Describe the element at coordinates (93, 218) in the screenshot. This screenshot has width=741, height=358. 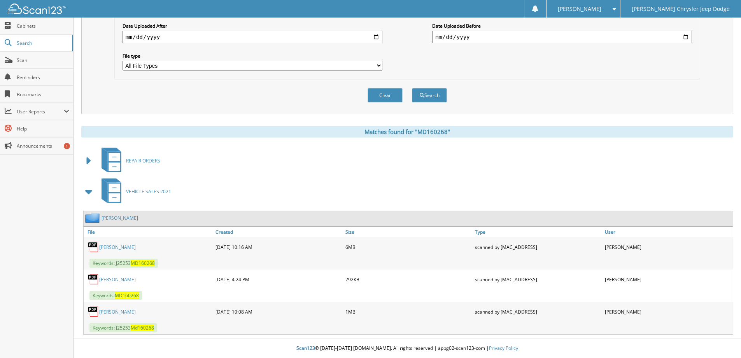
I see `img: folder2.png` at that location.